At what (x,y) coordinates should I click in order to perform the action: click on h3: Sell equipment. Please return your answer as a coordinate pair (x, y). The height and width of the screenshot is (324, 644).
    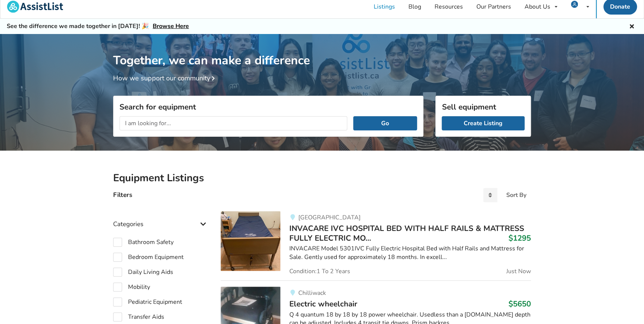
    Looking at the image, I should click on (483, 107).